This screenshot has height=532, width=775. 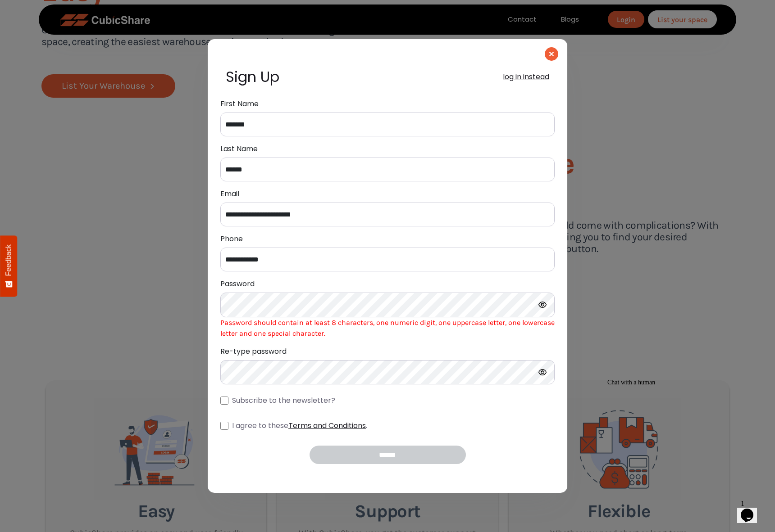 I want to click on label: Subscribe to the newsletter?, so click(x=283, y=400).